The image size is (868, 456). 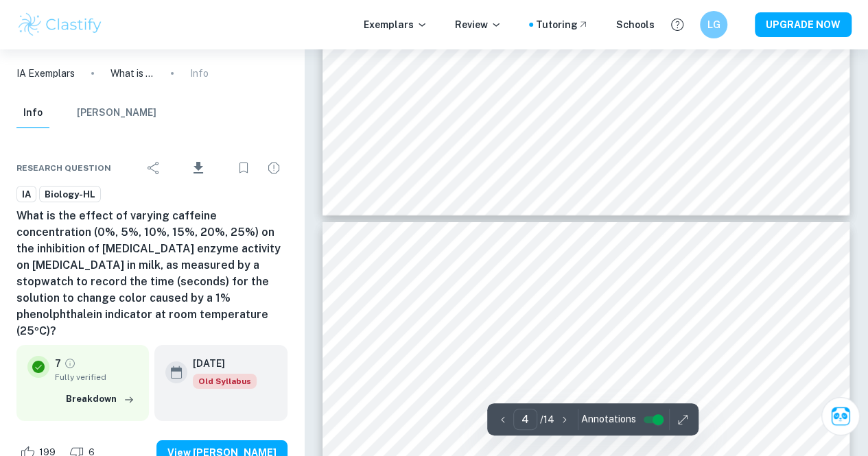 I want to click on span: Old Syllabus, so click(x=224, y=381).